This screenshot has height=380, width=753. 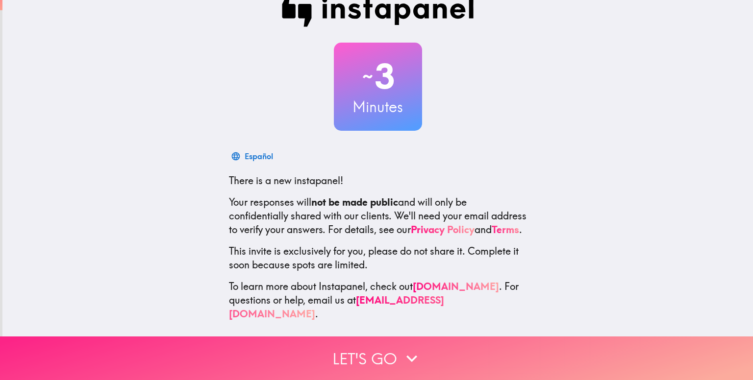 What do you see at coordinates (378, 107) in the screenshot?
I see `h3: Minutes` at bounding box center [378, 107].